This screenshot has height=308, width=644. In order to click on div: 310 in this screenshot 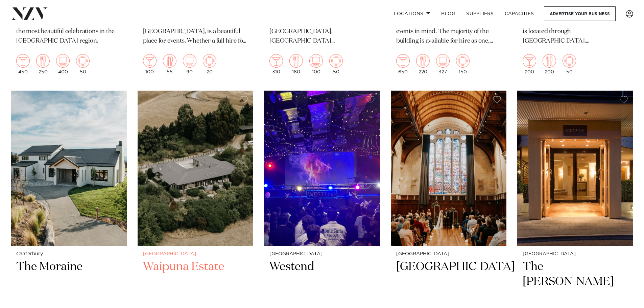, I will do `click(276, 64)`.